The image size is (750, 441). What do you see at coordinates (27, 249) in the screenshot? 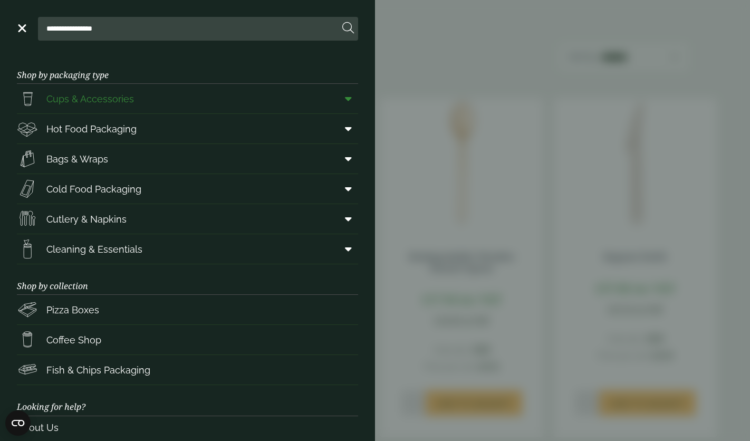
I see `img: open-wipe.svg` at bounding box center [27, 249].